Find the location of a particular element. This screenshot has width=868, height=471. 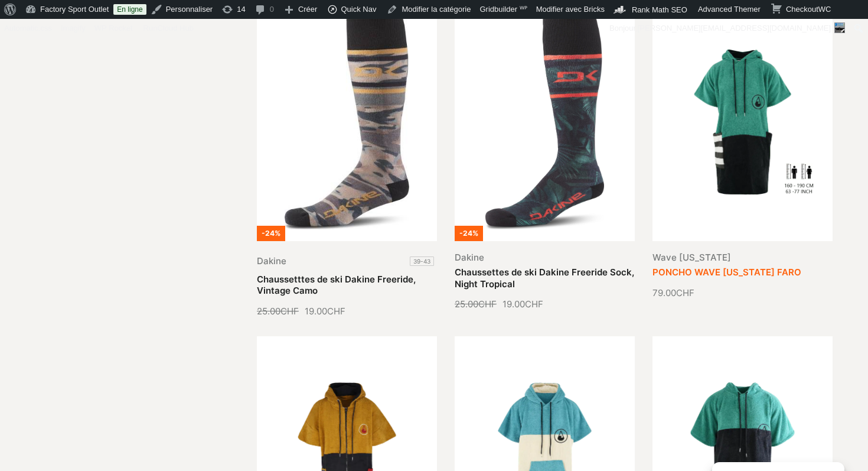

a: Chaussetttes de ski Dakine Freeride, Vintage Camo is located at coordinates (336, 285).